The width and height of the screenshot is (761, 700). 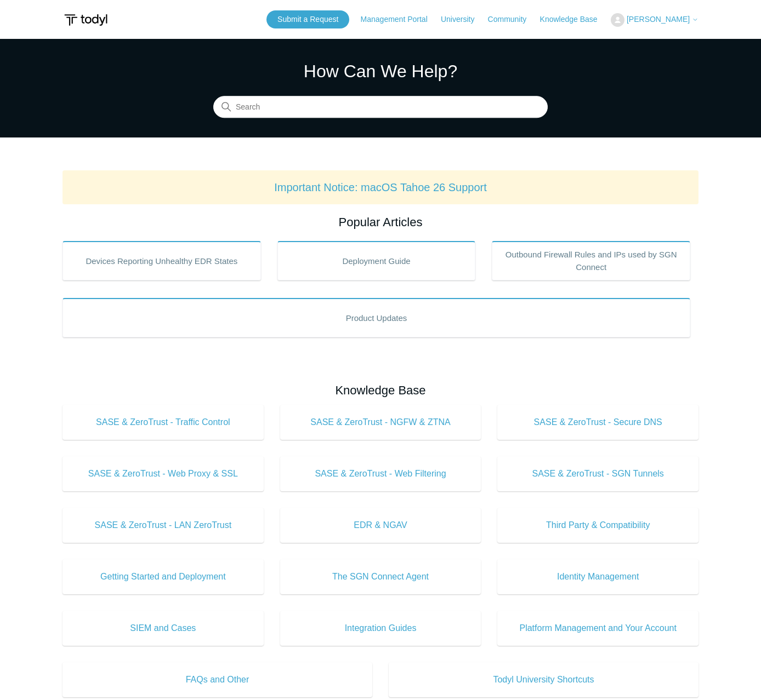 What do you see at coordinates (380, 422) in the screenshot?
I see `a: SASE & ZeroTrust - NGFW & ZTNA` at bounding box center [380, 422].